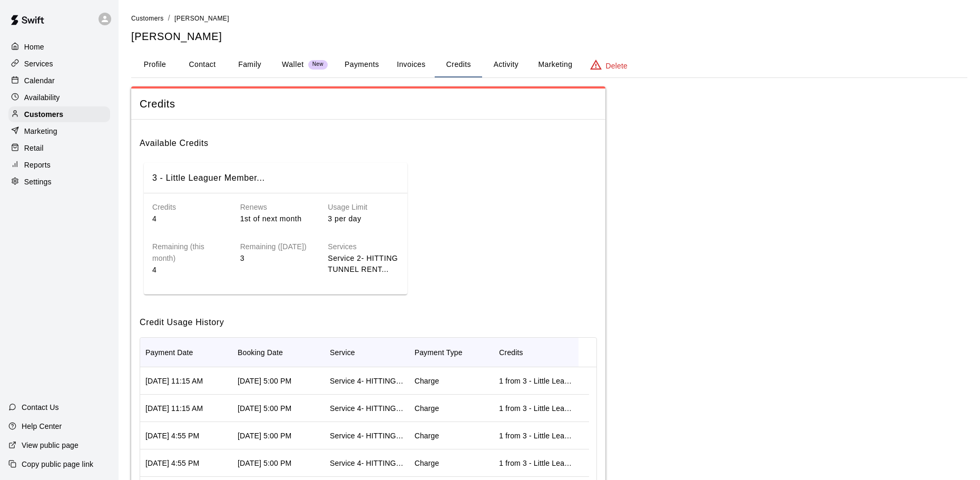  I want to click on p: Wallet, so click(293, 64).